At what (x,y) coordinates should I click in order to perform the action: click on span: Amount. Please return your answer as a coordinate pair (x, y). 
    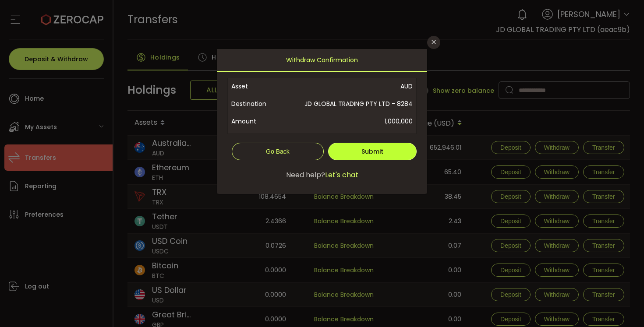
    Looking at the image, I should click on (259, 121).